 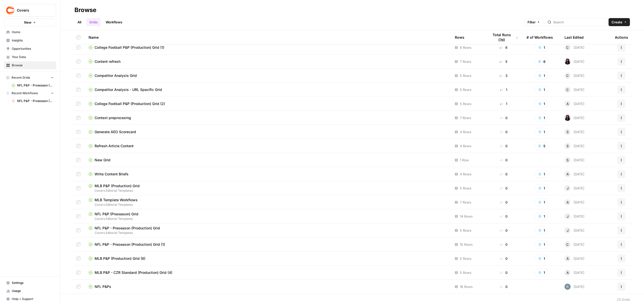 What do you see at coordinates (466, 287) in the screenshot?
I see `span: 16 Rows` at bounding box center [466, 287].